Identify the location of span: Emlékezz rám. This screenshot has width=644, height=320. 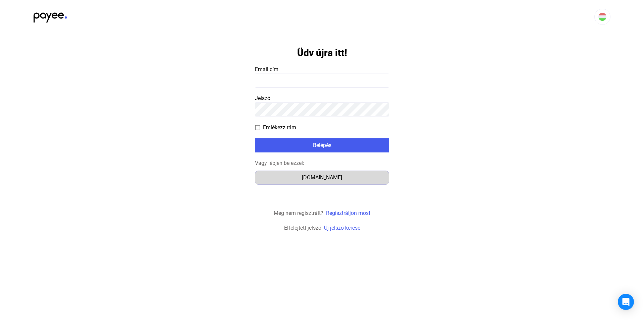
(279, 127).